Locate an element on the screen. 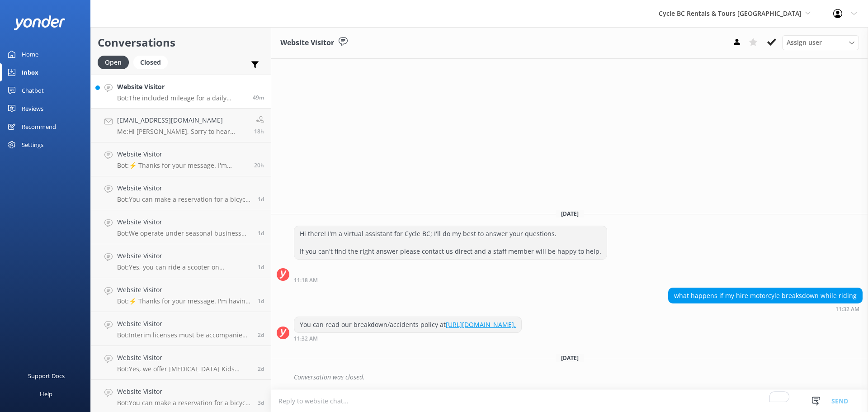  p: Bot: Interim licenses must be accompanied with valid government-issued photo ID. If you have both... is located at coordinates (184, 335).